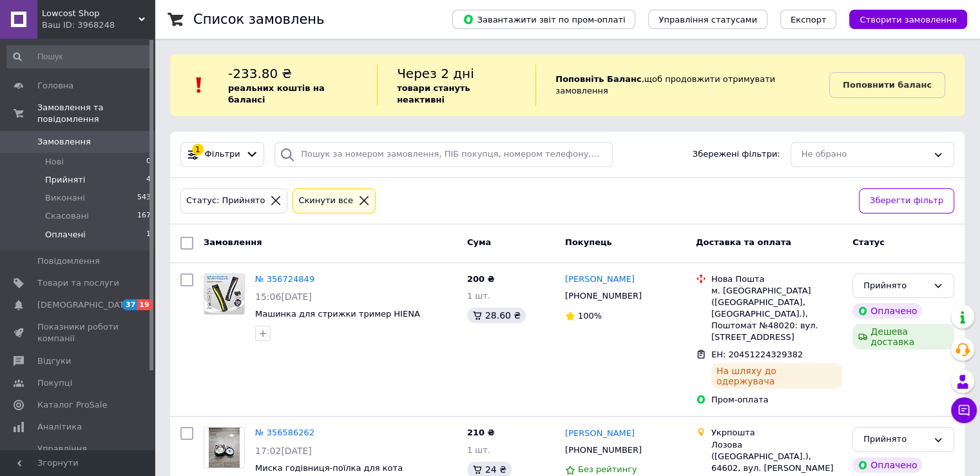 Image resolution: width=980 pixels, height=476 pixels. I want to click on span: Доставка та оплата, so click(743, 241).